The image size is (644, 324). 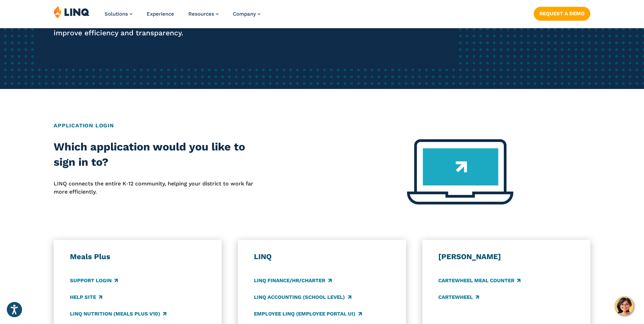 I want to click on h2: Which application would you like to sign in to?, so click(x=161, y=155).